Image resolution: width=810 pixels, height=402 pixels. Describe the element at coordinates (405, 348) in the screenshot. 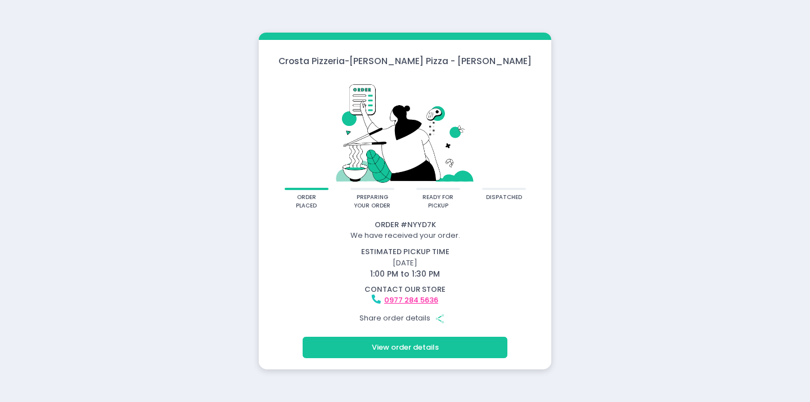

I see `button: View order details` at that location.